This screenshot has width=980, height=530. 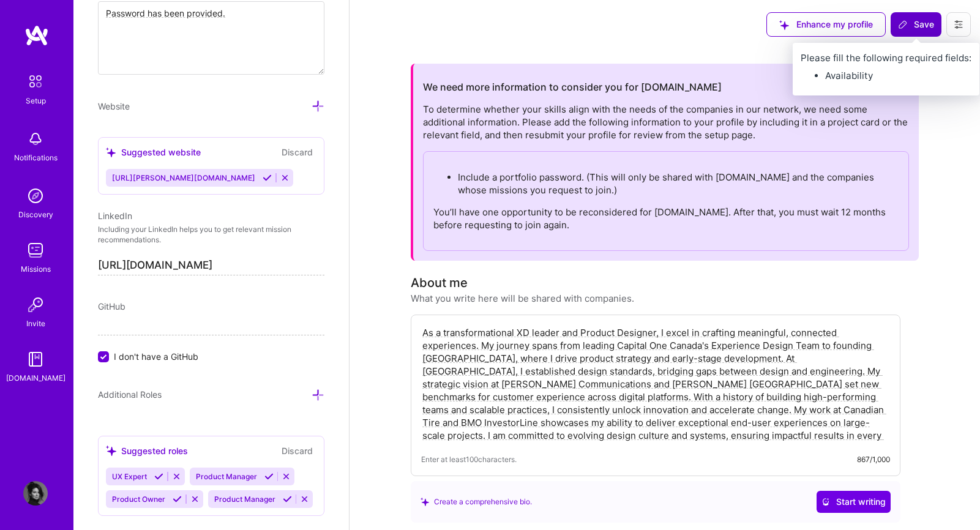 I want to click on span: Product Owner, so click(x=138, y=499).